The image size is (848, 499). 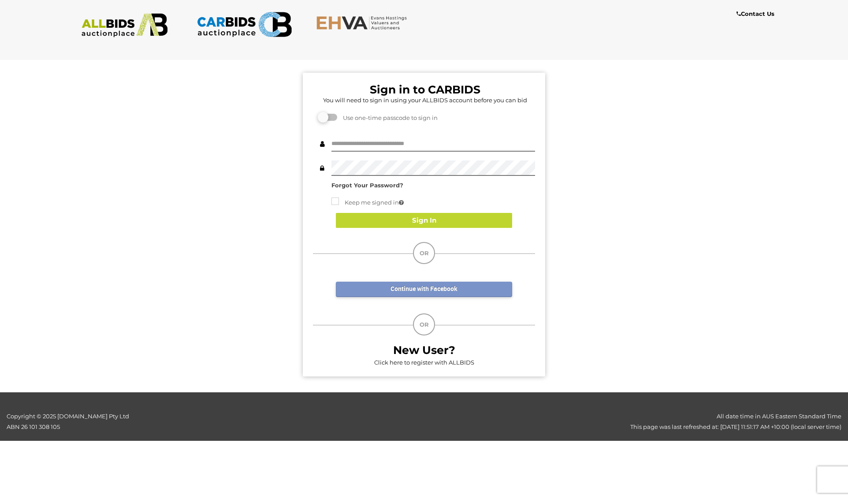 What do you see at coordinates (388, 118) in the screenshot?
I see `span: Use one-time passcode to sign in` at bounding box center [388, 118].